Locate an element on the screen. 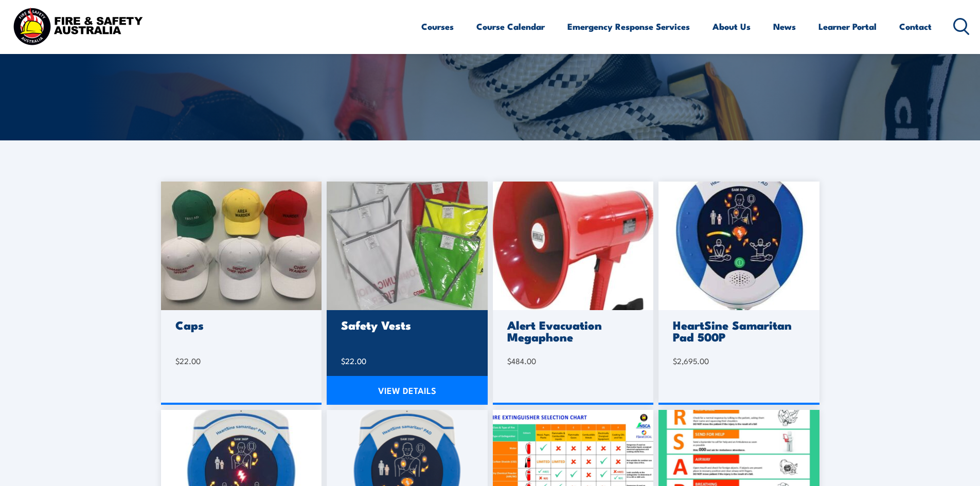 The height and width of the screenshot is (486, 980). img: 500.jpg is located at coordinates (738, 245).